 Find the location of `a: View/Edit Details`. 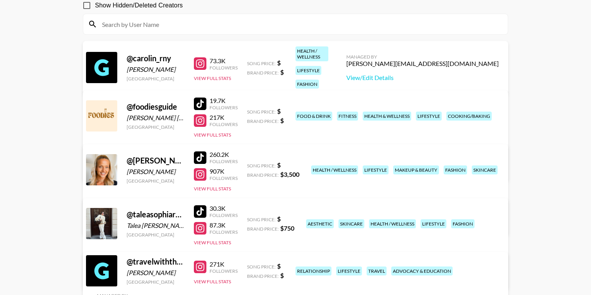

a: View/Edit Details is located at coordinates (422, 78).